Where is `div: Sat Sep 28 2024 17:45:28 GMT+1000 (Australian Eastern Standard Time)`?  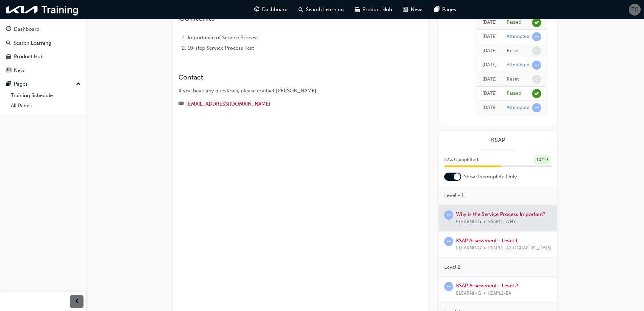
div: Sat Sep 28 2024 17:45:28 GMT+1000 (Australian Eastern Standard Time) is located at coordinates (489, 65).